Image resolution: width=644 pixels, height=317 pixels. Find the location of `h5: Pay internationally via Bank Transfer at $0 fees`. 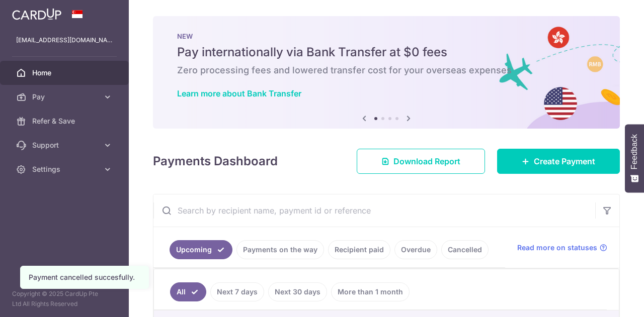

h5: Pay internationally via Bank Transfer at $0 fees is located at coordinates (386, 52).